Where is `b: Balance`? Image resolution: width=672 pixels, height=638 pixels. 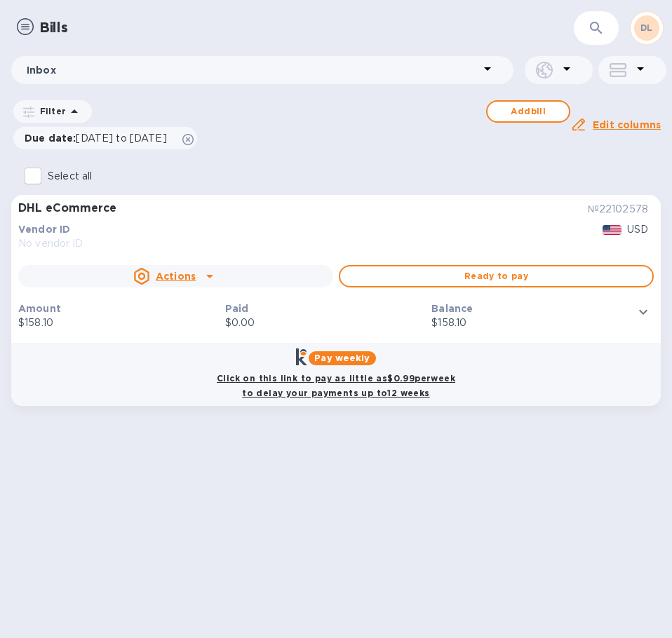
b: Balance is located at coordinates (452, 309).